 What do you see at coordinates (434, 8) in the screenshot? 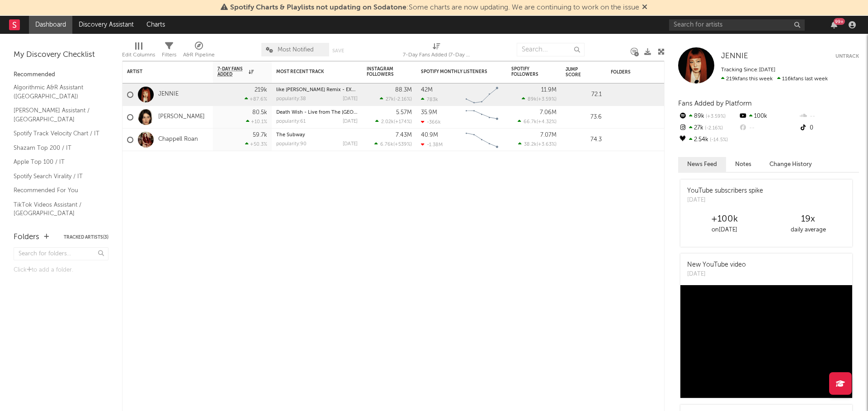
I see `span: : Some charts are now updating. We are continuing to work on the issue` at bounding box center [434, 8].